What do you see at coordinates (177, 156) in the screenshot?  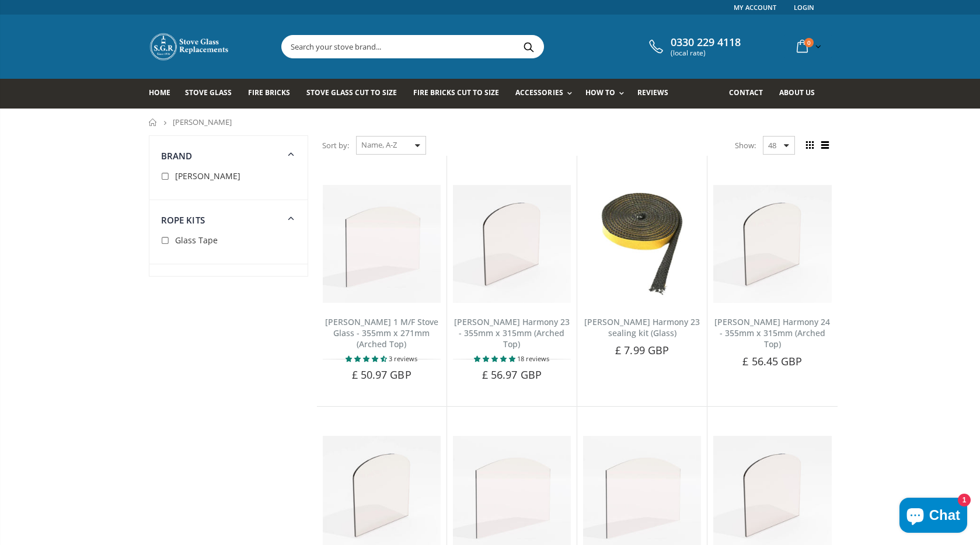 I see `span: Brand` at bounding box center [177, 156].